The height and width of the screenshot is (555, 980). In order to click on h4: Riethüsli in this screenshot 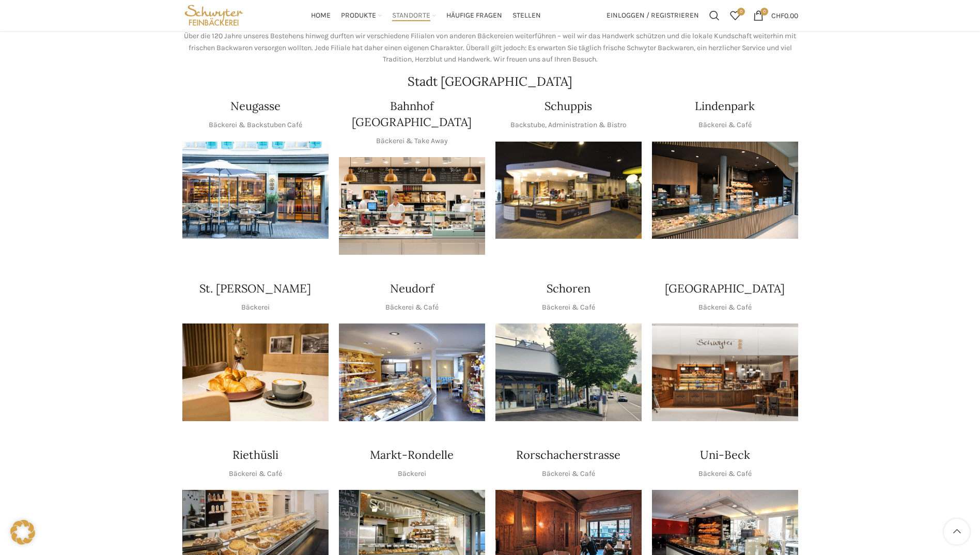, I will do `click(255, 454)`.